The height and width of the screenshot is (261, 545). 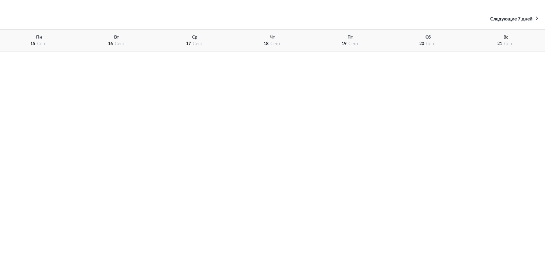 What do you see at coordinates (195, 37) in the screenshot?
I see `span: ср` at bounding box center [195, 37].